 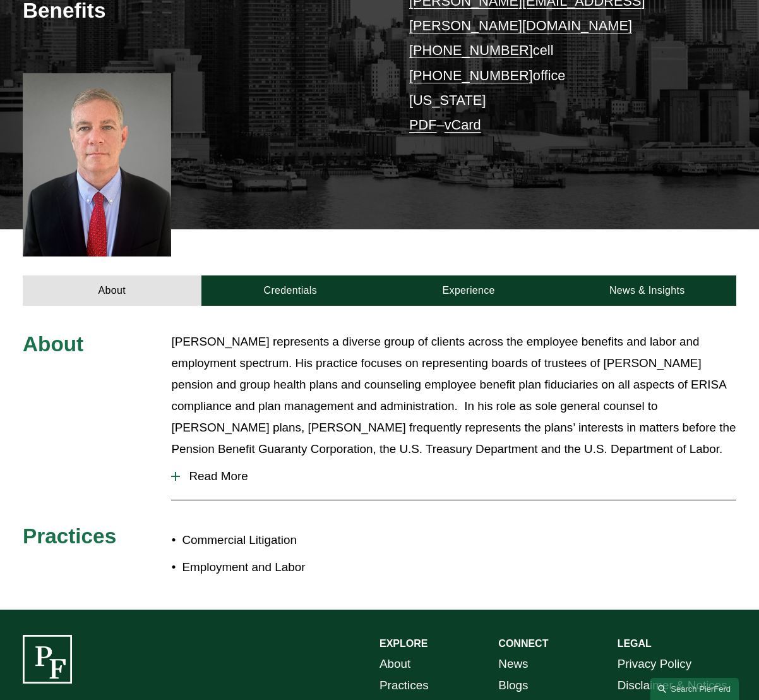 I want to click on a: News & Insights, so click(x=647, y=290).